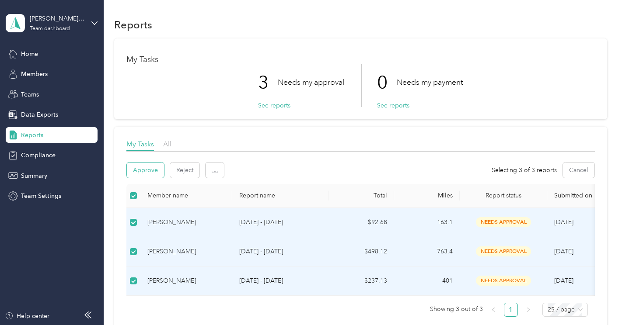 This screenshot has height=325, width=622. I want to click on th: Report name, so click(280, 196).